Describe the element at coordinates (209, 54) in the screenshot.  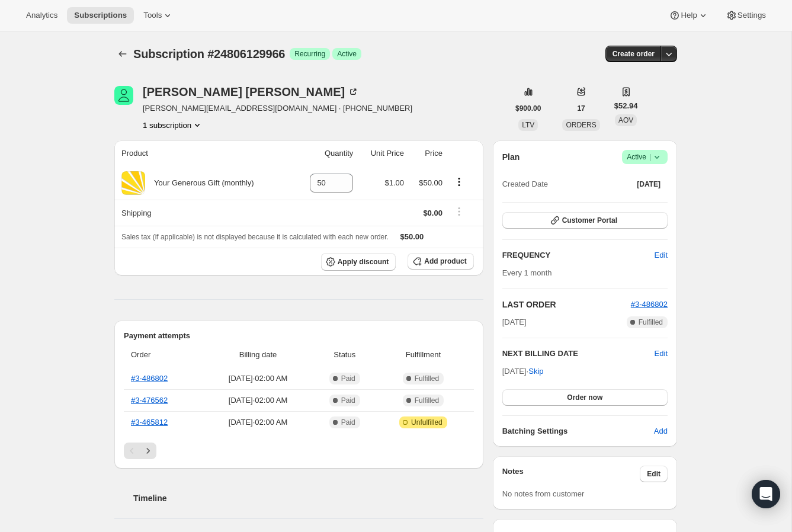
I see `span: Subscription #24806129966` at that location.